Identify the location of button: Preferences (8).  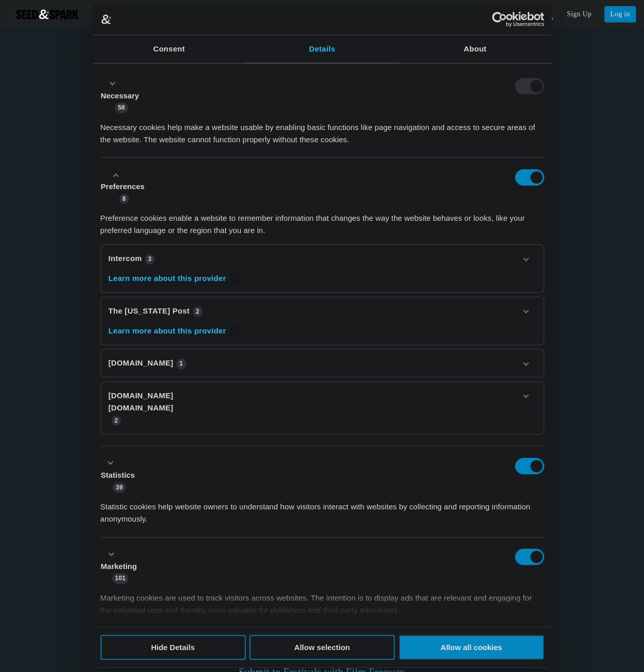
(125, 187).